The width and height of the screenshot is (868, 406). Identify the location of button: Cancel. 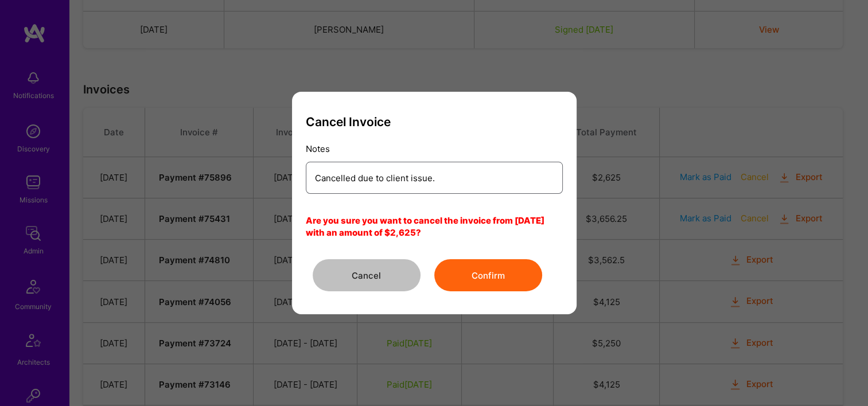
(366, 276).